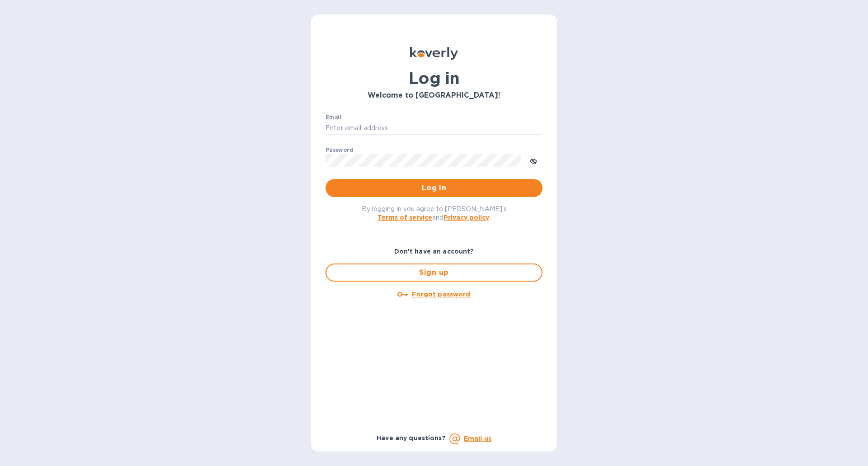 This screenshot has width=868, height=466. I want to click on span: Log in, so click(434, 188).